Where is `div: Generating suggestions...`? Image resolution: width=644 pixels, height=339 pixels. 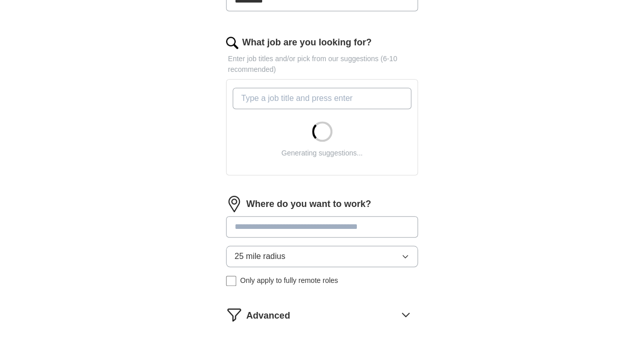 div: Generating suggestions... is located at coordinates (322, 153).